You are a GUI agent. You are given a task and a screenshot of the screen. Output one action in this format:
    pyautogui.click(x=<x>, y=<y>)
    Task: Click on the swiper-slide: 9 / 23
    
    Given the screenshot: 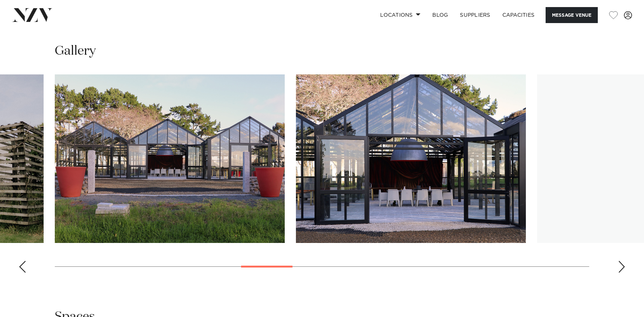 What is the action you would take?
    pyautogui.click(x=170, y=159)
    